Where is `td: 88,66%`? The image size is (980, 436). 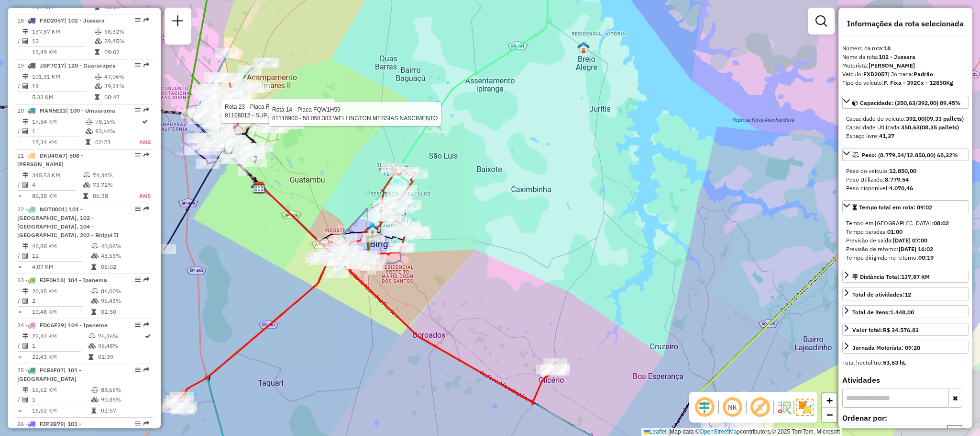 td: 88,66% is located at coordinates (124, 390).